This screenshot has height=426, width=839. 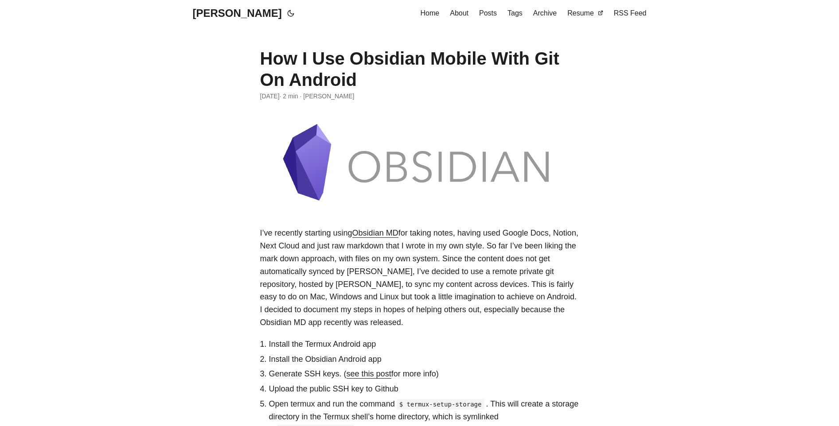 What do you see at coordinates (424, 389) in the screenshot?
I see `li: Upload the public SSH key to Github` at bounding box center [424, 389].